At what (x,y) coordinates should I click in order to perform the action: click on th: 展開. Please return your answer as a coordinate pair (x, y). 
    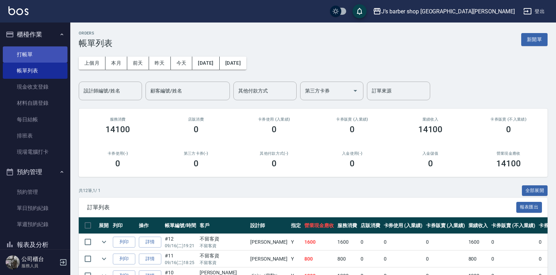
    Looking at the image, I should click on (104, 225).